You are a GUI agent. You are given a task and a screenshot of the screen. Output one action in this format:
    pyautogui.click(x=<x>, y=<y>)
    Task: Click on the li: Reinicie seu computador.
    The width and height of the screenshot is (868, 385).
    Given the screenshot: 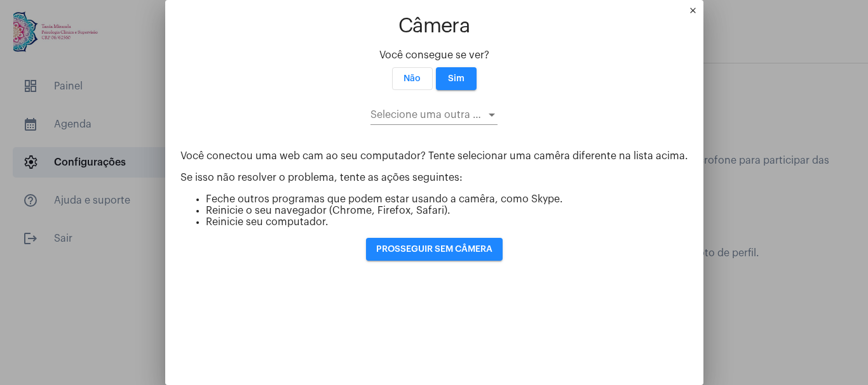 What is the action you would take?
    pyautogui.click(x=446, y=222)
    